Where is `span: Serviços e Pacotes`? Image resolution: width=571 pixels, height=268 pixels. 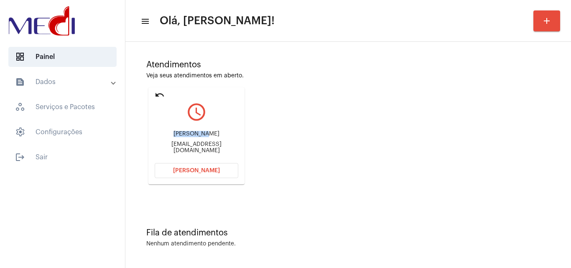
span: Serviços e Pacotes is located at coordinates (62, 107).